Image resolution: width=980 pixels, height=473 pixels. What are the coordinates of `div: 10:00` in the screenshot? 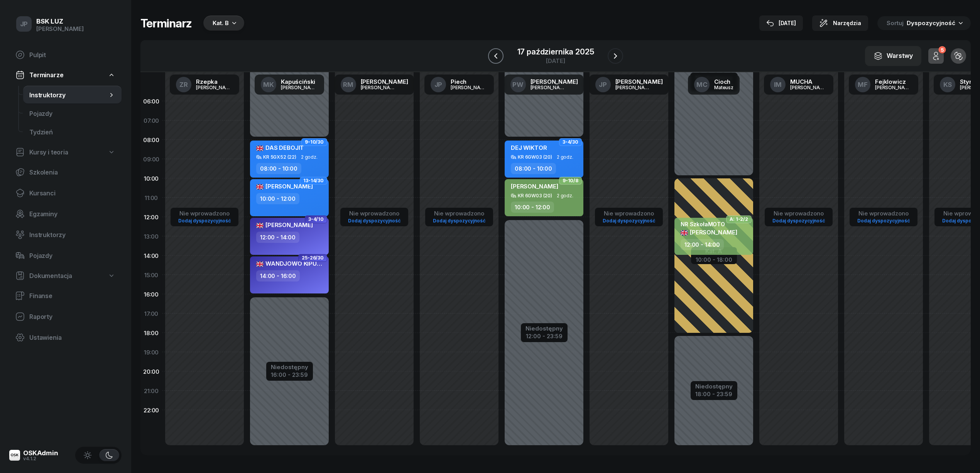 It's located at (152, 178).